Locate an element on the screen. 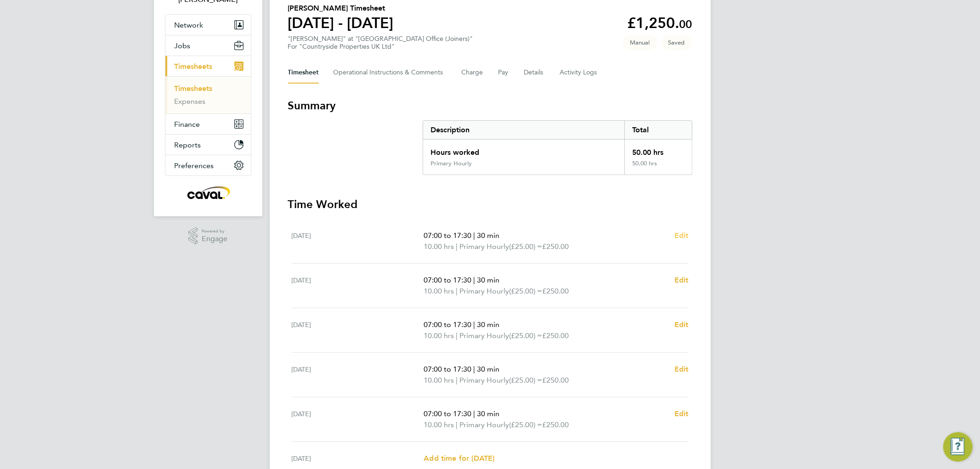 The width and height of the screenshot is (980, 469). button: Timesheet is located at coordinates (303, 72).